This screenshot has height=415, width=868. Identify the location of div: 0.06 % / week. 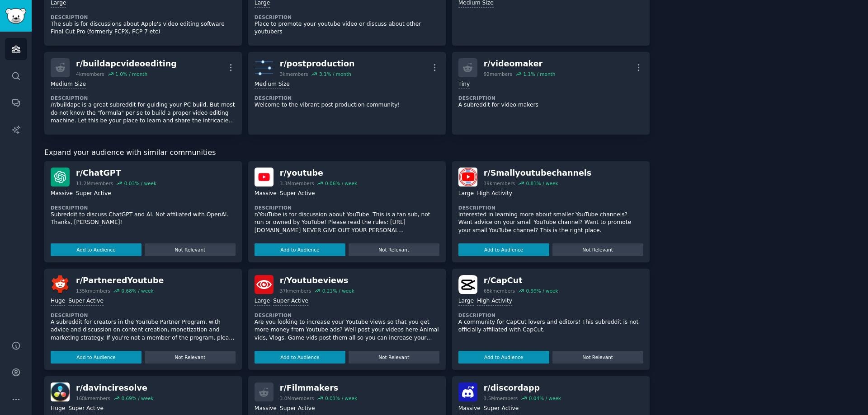
(341, 184).